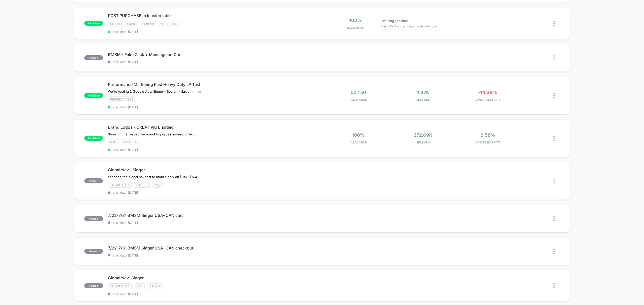  Describe the element at coordinates (154, 134) in the screenshot. I see `span: Showing the respective brand logotypes instead of text in tabs` at that location.